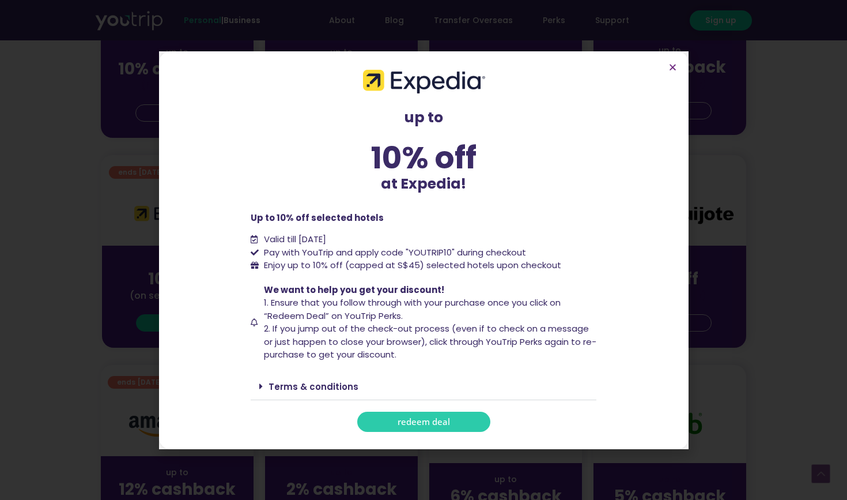 Image resolution: width=847 pixels, height=500 pixels. I want to click on a: redeem deal, so click(424, 421).